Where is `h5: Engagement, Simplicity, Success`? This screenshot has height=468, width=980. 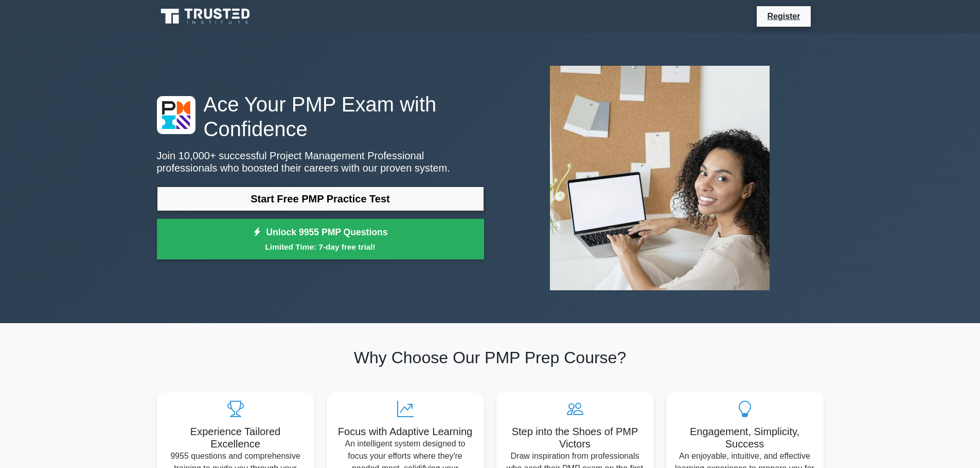 h5: Engagement, Simplicity, Success is located at coordinates (745, 438).